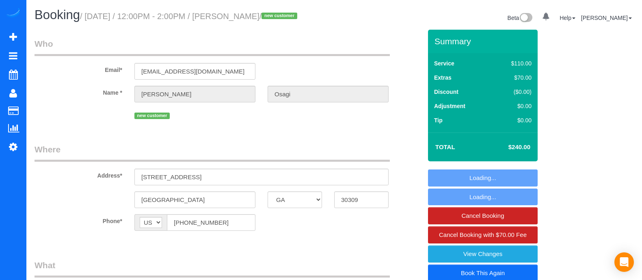 This screenshot has width=642, height=280. Describe the element at coordinates (212, 47) in the screenshot. I see `legend: Who` at that location.